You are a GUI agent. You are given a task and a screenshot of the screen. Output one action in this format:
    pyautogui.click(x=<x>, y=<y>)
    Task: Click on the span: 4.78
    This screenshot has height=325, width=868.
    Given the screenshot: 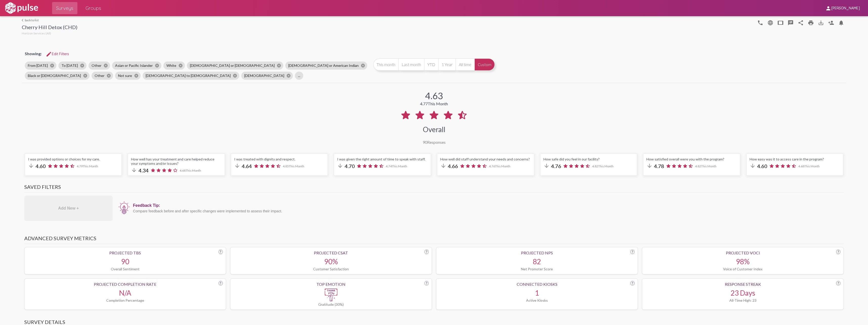 What is the action you would take?
    pyautogui.click(x=659, y=166)
    